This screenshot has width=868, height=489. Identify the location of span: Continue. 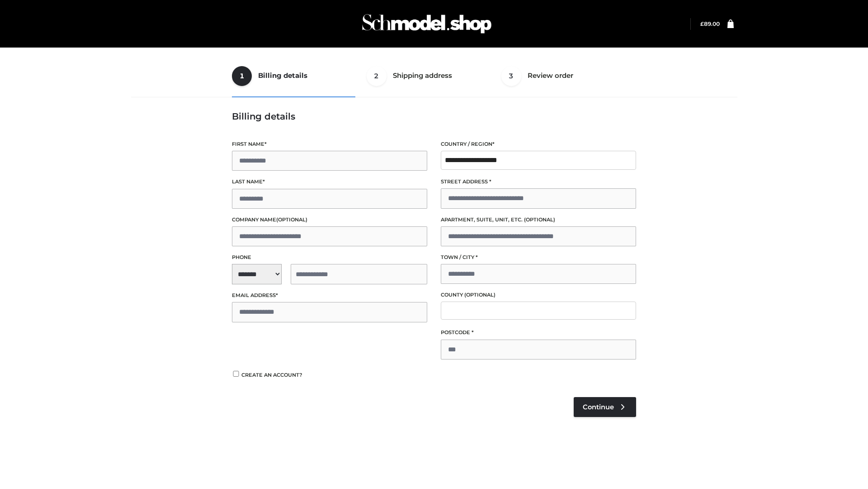
(598, 407).